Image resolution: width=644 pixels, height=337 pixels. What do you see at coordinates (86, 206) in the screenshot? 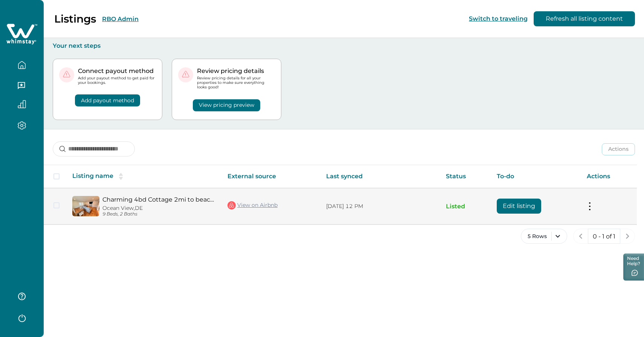
I see `img: propertyImage_Charming 4bd Cottage 2mi to beach + bikes sleeps10` at bounding box center [86, 206].